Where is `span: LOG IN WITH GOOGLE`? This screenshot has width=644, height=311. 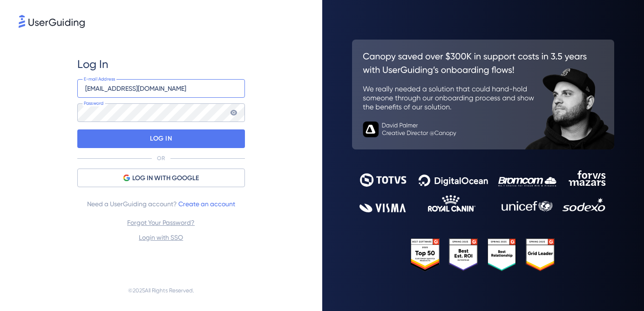
span: LOG IN WITH GOOGLE is located at coordinates (165, 179).